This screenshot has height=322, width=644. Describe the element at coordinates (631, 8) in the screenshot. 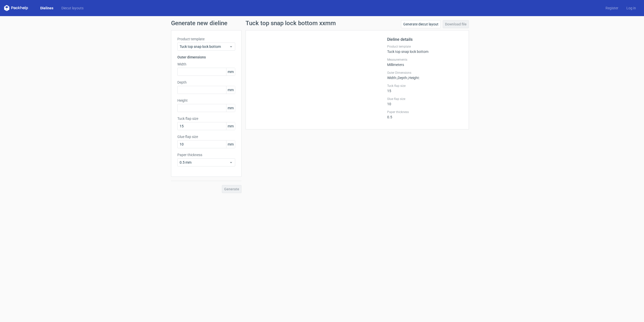

I see `a: Log in` at that location.